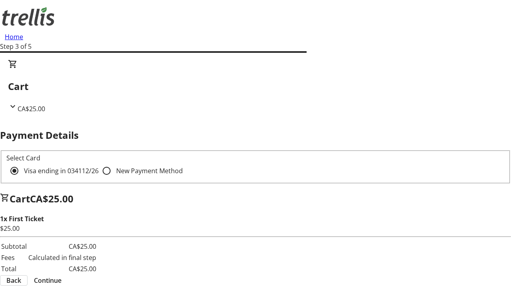  Describe the element at coordinates (14, 246) in the screenshot. I see `td: Subtotal` at that location.